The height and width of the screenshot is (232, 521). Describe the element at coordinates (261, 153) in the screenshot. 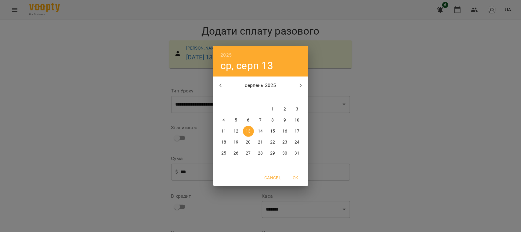

I see `button: 28` at that location.